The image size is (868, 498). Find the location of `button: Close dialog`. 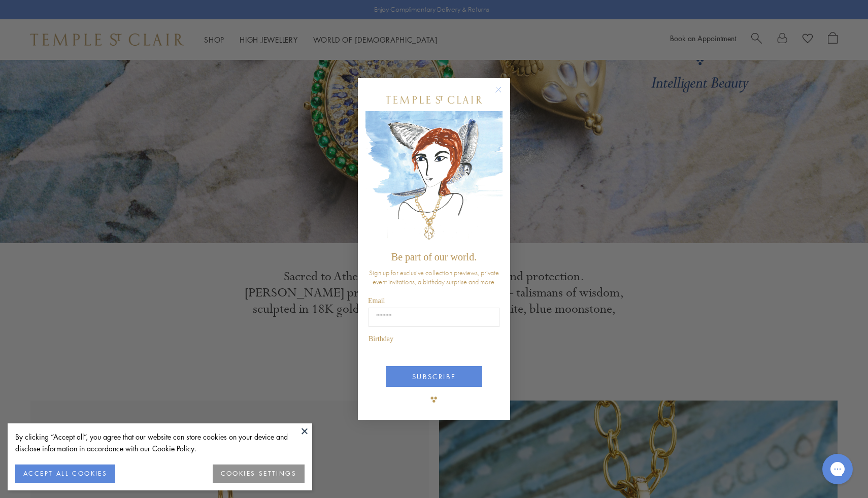

button: Close dialog is located at coordinates (503, 94).